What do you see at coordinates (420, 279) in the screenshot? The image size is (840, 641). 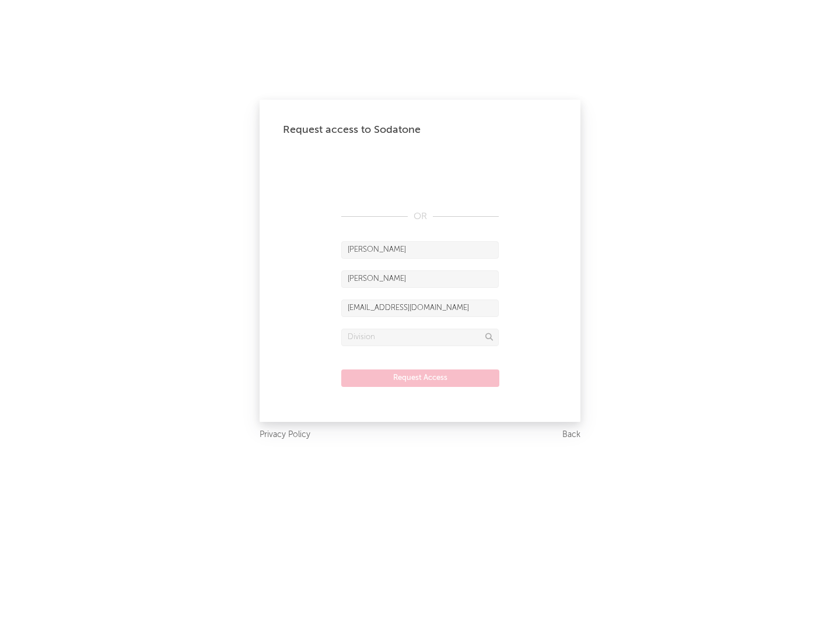 I see `input: Last Name` at bounding box center [420, 279].